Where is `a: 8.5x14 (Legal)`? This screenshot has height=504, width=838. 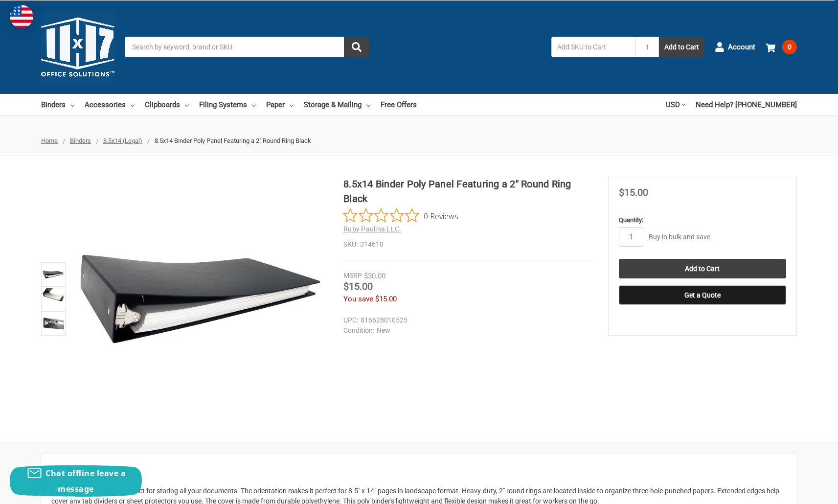 a: 8.5x14 (Legal) is located at coordinates (123, 140).